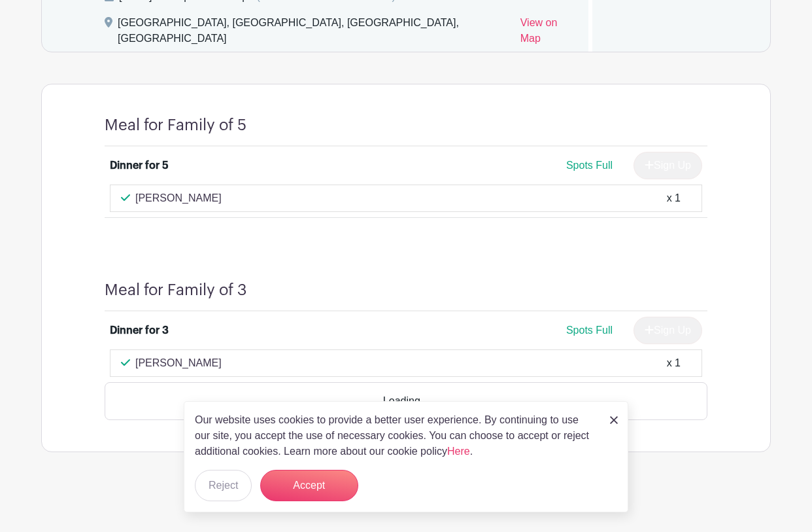 The height and width of the screenshot is (532, 812). Describe the element at coordinates (175, 125) in the screenshot. I see `h4: Meal for Family of 5` at that location.